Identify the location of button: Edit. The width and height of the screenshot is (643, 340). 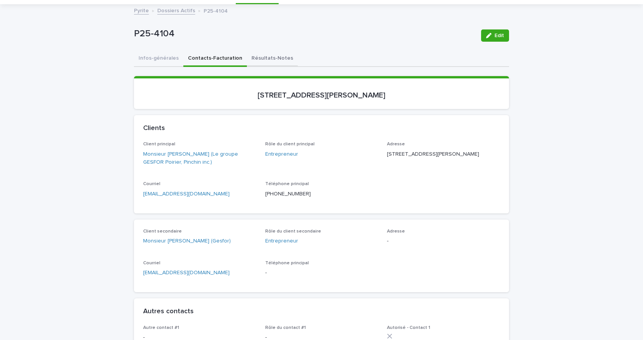
(495, 36).